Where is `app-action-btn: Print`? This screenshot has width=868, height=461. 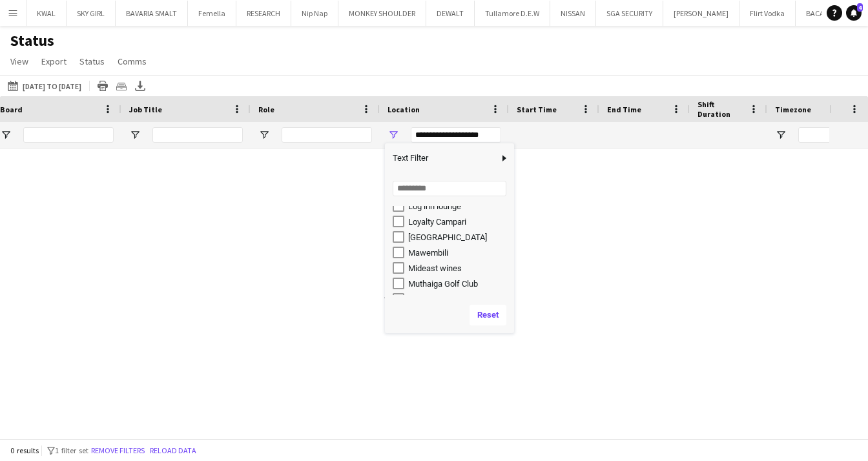
app-action-btn: Print is located at coordinates (102, 86).